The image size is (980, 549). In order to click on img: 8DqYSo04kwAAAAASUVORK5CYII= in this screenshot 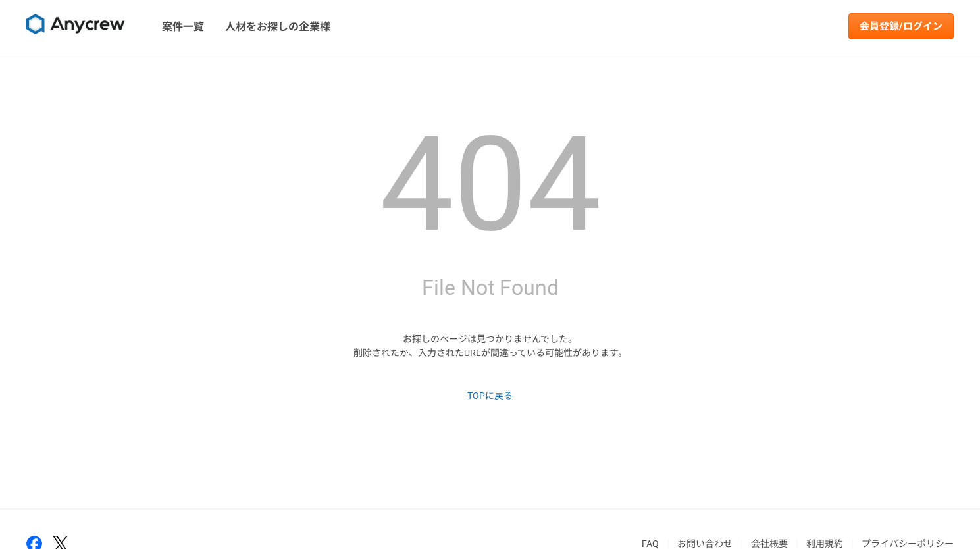, I will do `click(75, 25)`.